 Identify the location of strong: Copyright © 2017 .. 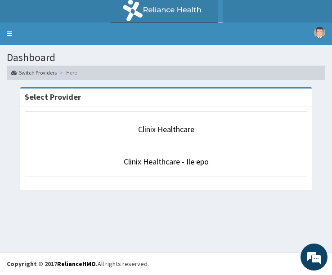
(52, 264).